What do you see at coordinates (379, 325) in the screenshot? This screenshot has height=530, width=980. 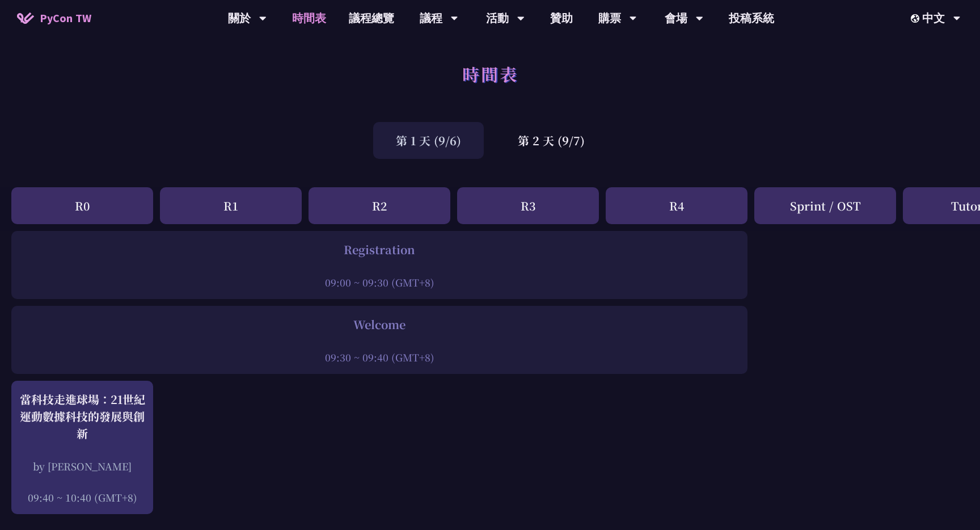 I see `div: Welcome` at bounding box center [379, 325].